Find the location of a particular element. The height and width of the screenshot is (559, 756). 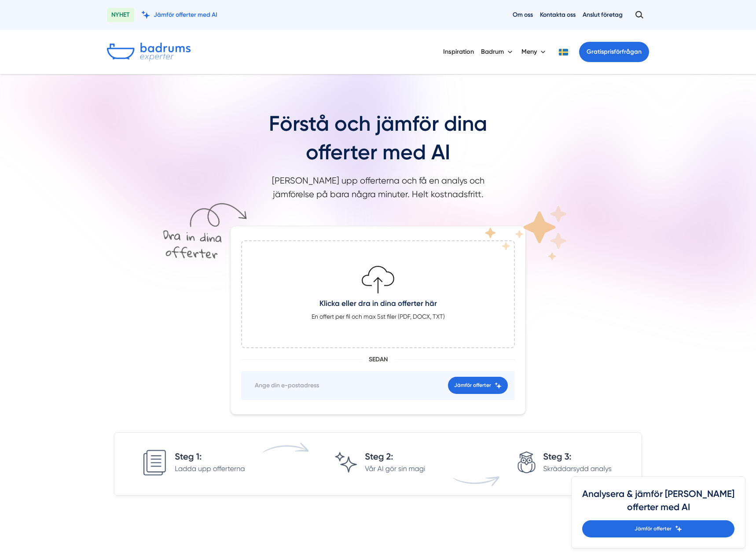

button: Meny is located at coordinates (534, 52).